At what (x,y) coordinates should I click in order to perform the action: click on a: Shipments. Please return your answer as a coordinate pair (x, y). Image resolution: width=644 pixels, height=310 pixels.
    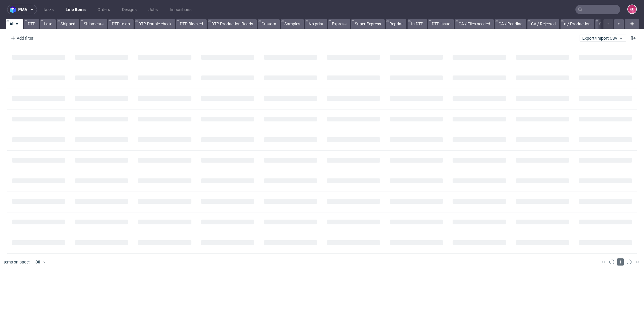
    Looking at the image, I should click on (94, 24).